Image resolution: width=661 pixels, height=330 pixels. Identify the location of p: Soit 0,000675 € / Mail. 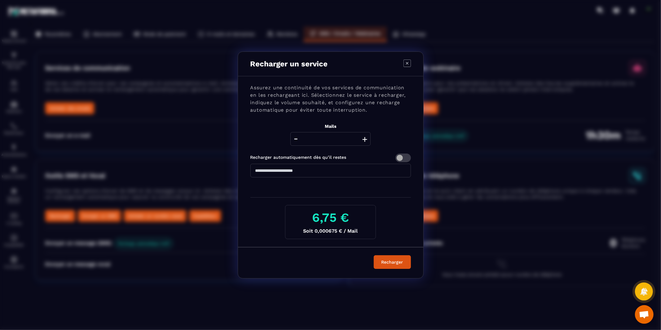
(330, 230).